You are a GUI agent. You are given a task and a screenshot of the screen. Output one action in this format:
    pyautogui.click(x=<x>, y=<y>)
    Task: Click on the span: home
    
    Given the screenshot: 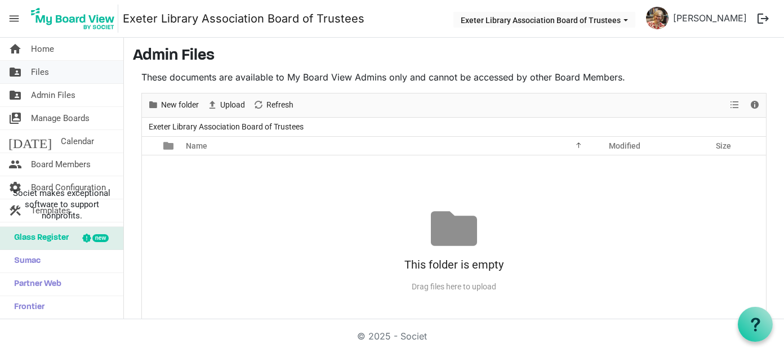 What is the action you would take?
    pyautogui.click(x=15, y=49)
    